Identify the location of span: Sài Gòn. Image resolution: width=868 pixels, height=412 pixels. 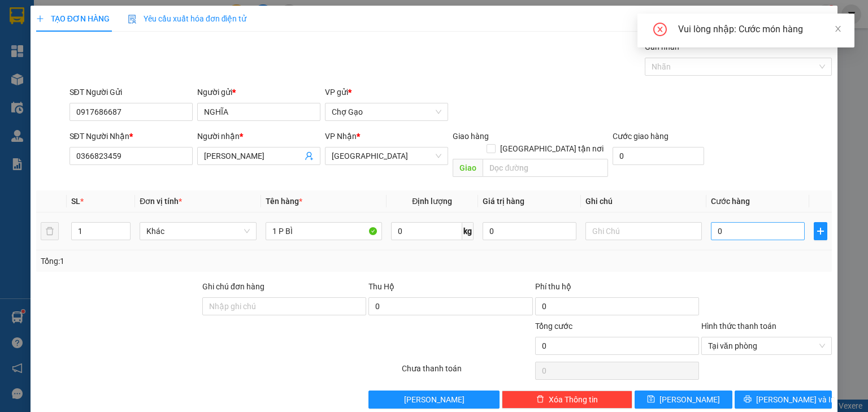
(387, 156).